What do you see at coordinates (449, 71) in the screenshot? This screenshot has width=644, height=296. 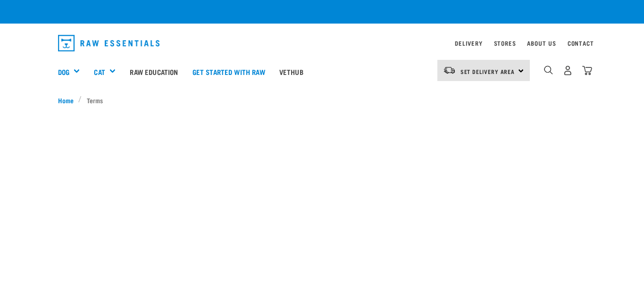 I see `img: van-moving.png` at bounding box center [449, 71].